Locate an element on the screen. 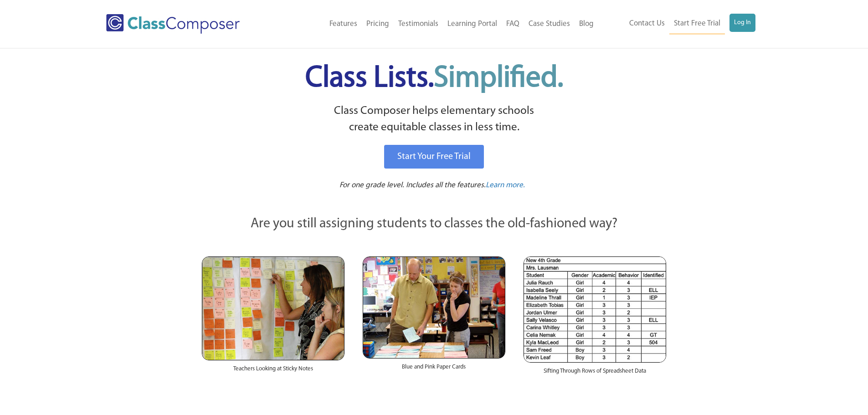 This screenshot has height=415, width=868. img: Blue and Pink Paper Cards is located at coordinates (434, 307).